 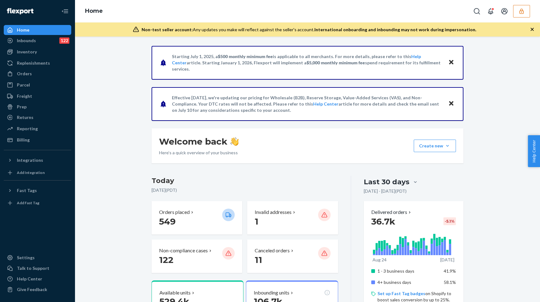 What do you see at coordinates (272, 293) in the screenshot?
I see `p: Inbounding units` at bounding box center [272, 293].